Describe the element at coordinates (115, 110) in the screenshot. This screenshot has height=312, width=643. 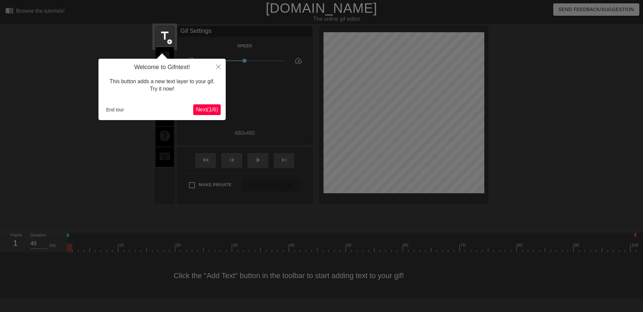
I see `button: End tour` at that location.